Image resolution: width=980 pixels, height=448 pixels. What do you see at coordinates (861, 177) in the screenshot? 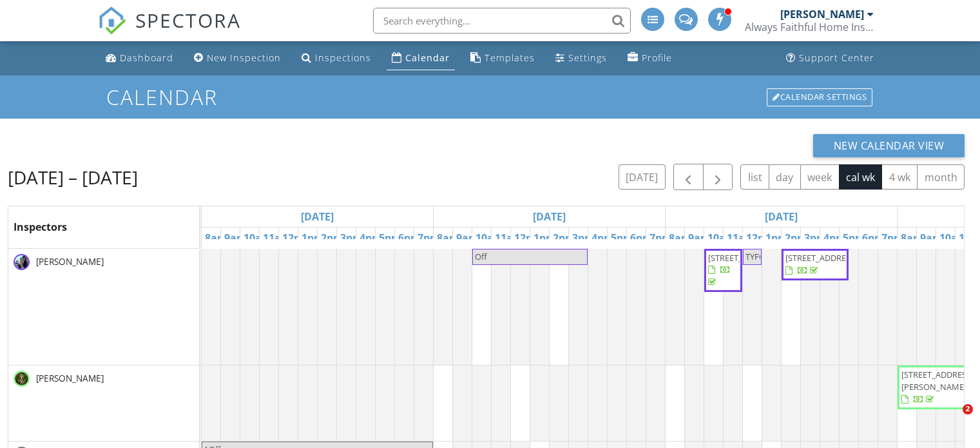
I see `button: cal wk` at bounding box center [861, 177].